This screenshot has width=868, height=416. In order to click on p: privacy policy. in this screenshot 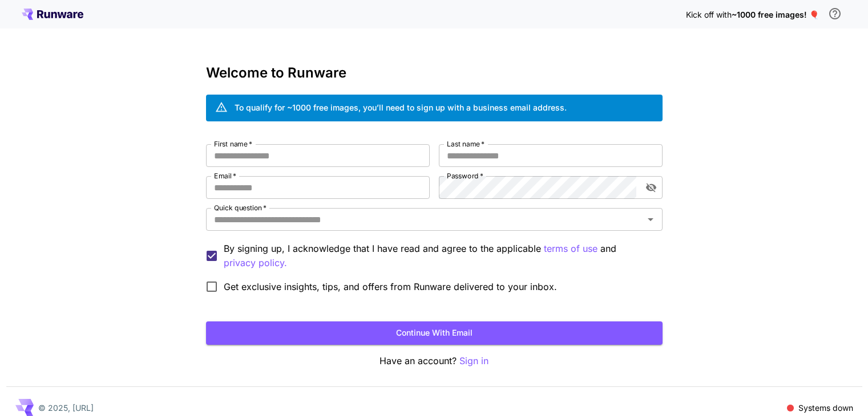, I will do `click(255, 263)`.